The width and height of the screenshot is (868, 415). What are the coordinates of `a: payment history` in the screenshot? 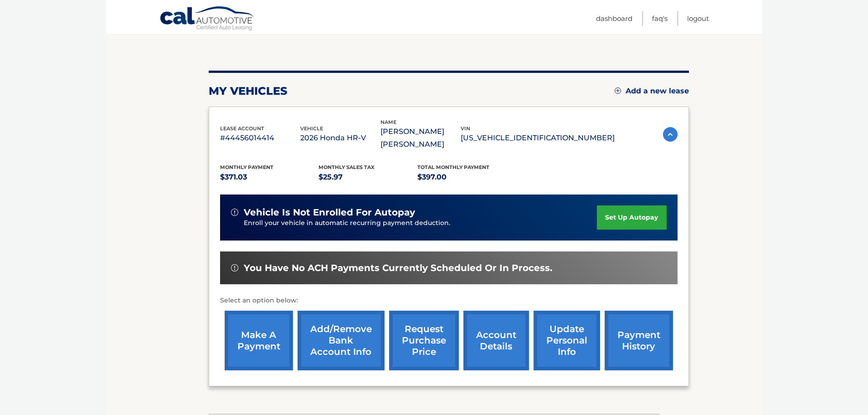 It's located at (639, 341).